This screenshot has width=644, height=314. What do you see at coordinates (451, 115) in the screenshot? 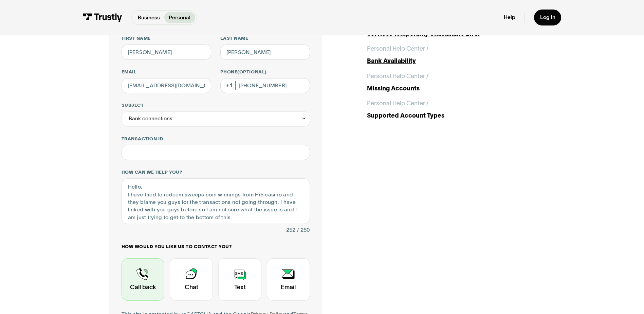
I see `div: Supported Account Types` at bounding box center [451, 115].